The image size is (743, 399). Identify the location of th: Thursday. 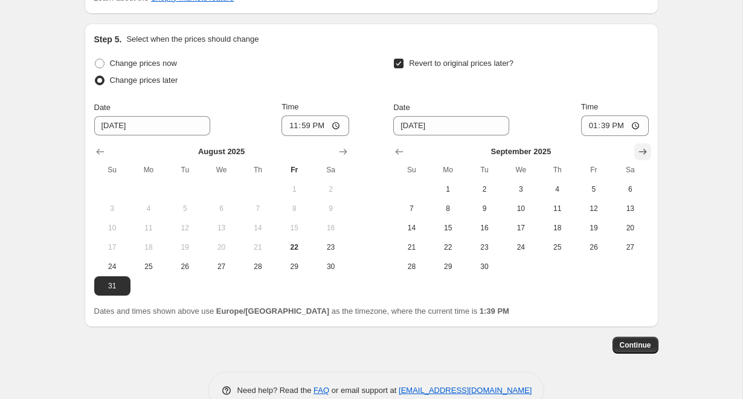
(557, 170).